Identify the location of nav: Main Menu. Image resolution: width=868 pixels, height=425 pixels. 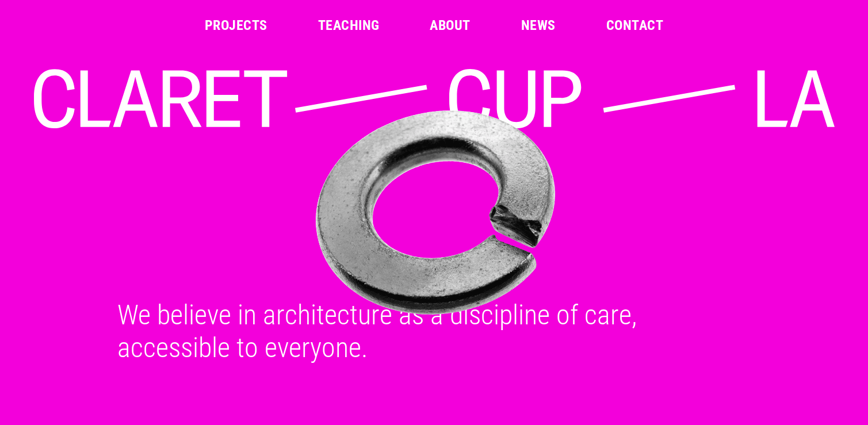
(434, 25).